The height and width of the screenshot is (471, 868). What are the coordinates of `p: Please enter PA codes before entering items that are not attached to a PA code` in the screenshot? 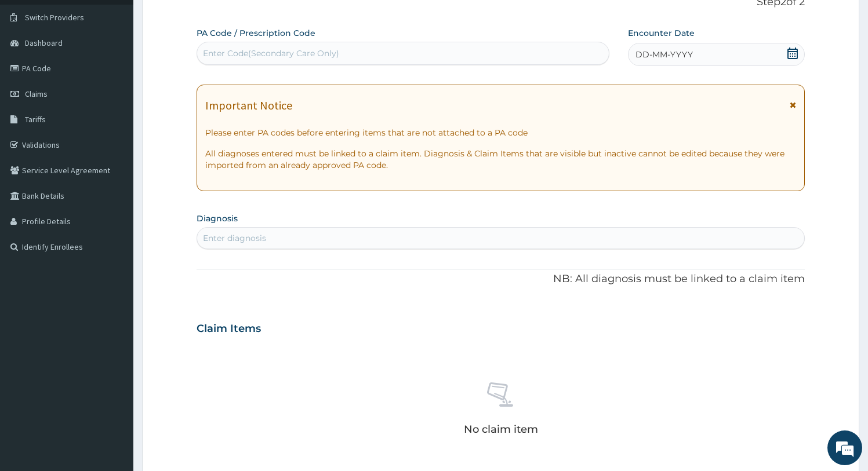 It's located at (501, 133).